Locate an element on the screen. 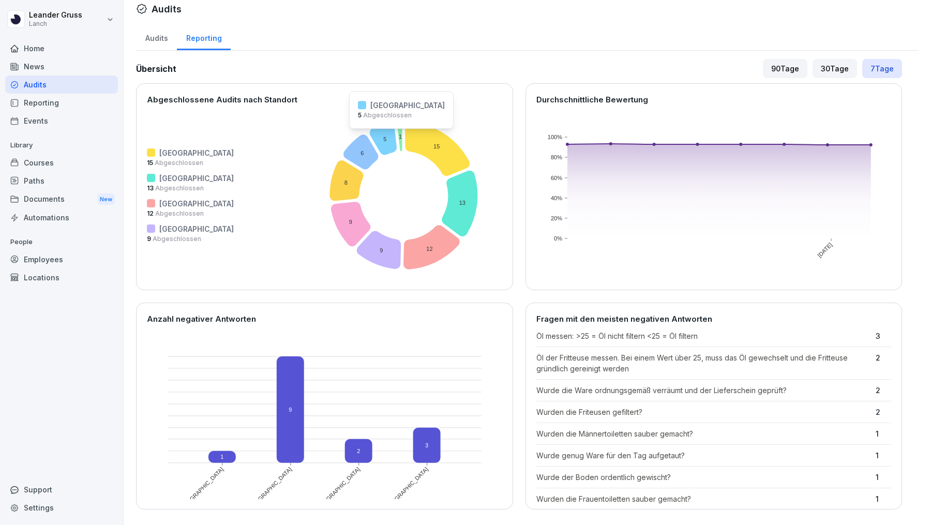 Image resolution: width=931 pixels, height=525 pixels. p: People is located at coordinates (62, 242).